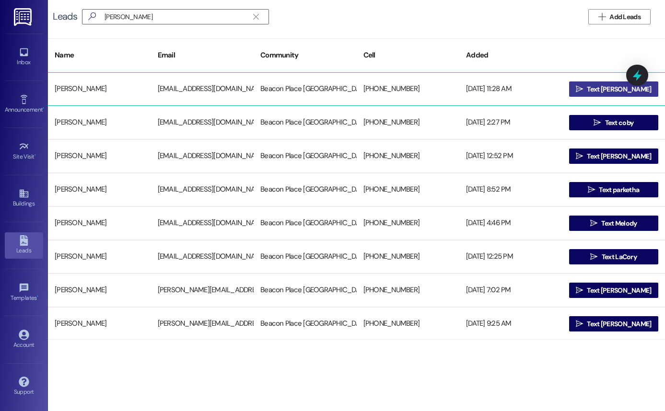  Describe the element at coordinates (624, 17) in the screenshot. I see `span: Add Leads` at that location.